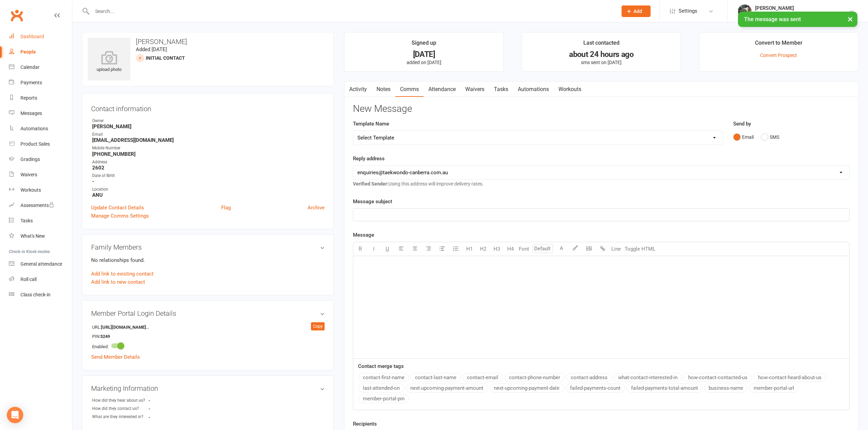 Image resolution: width=868 pixels, height=430 pixels. What do you see at coordinates (364, 235) in the screenshot?
I see `label: Message` at bounding box center [364, 235].